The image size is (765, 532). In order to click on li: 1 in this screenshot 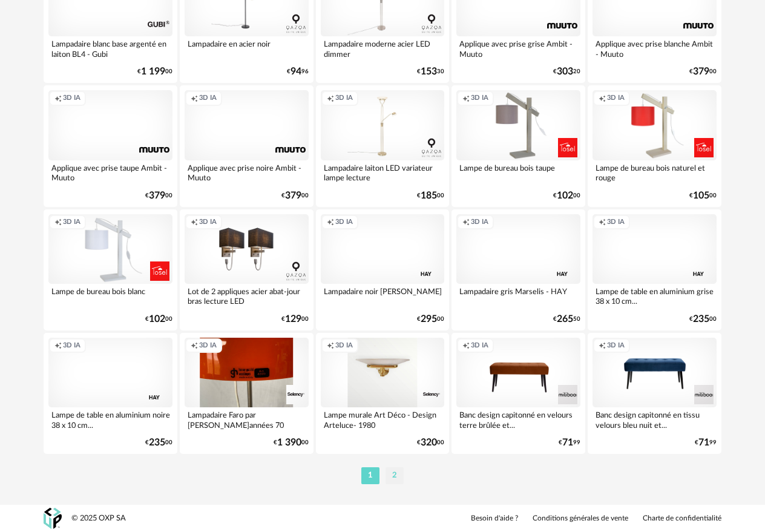, I will do `click(370, 476)`.